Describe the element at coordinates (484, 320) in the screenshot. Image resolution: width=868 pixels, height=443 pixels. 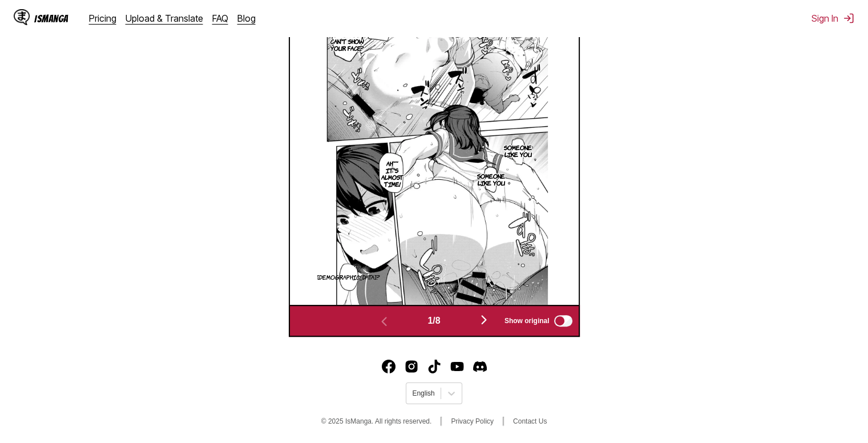
I see `img: Next page` at that location.